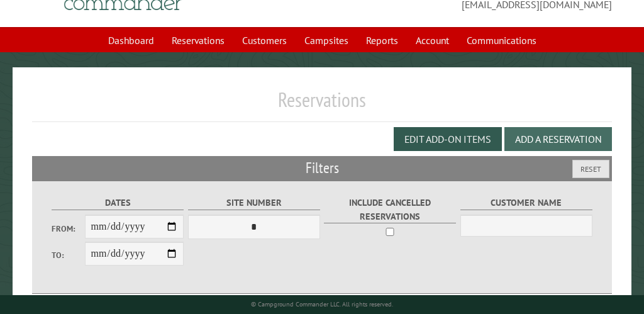  What do you see at coordinates (68, 229) in the screenshot?
I see `label: From:` at bounding box center [68, 229].